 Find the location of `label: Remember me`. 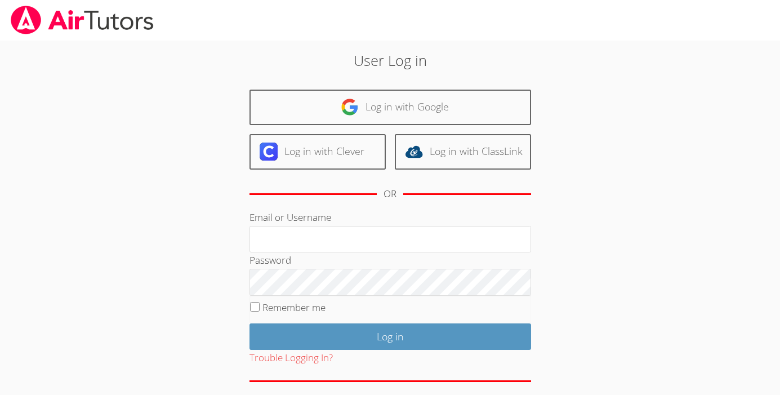

label: Remember me is located at coordinates (294, 307).